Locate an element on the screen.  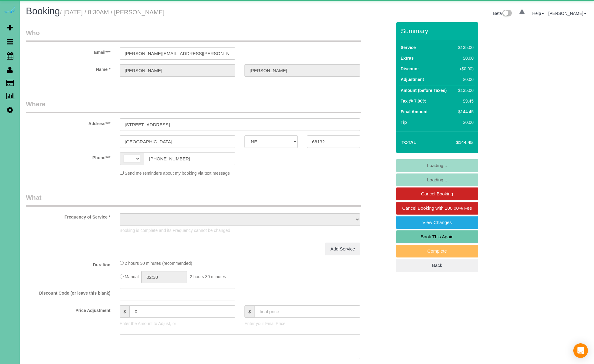
label: Adjustment is located at coordinates (412, 79).